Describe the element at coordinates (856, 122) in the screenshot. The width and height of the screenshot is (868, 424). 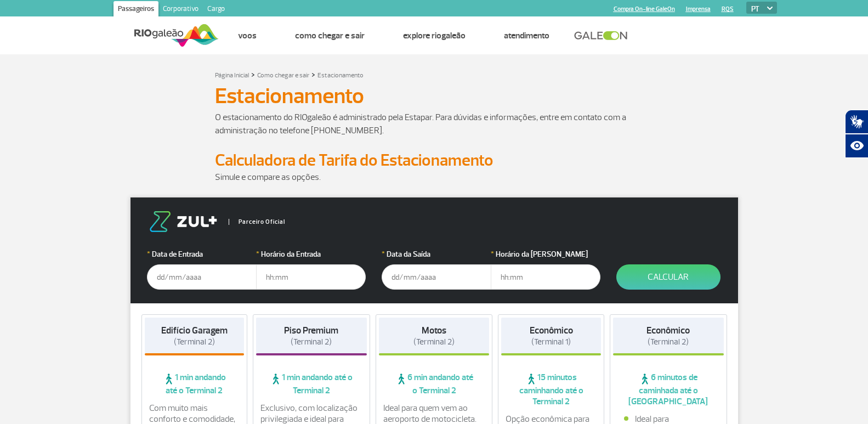
I see `button: Abrir tradutor de língua de sinais.` at that location.